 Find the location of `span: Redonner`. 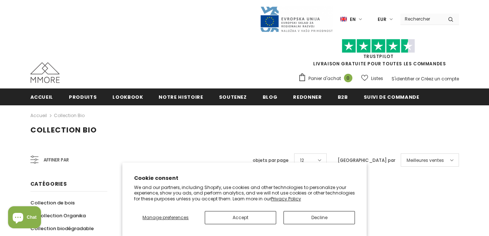

span: Redonner is located at coordinates (307, 97).